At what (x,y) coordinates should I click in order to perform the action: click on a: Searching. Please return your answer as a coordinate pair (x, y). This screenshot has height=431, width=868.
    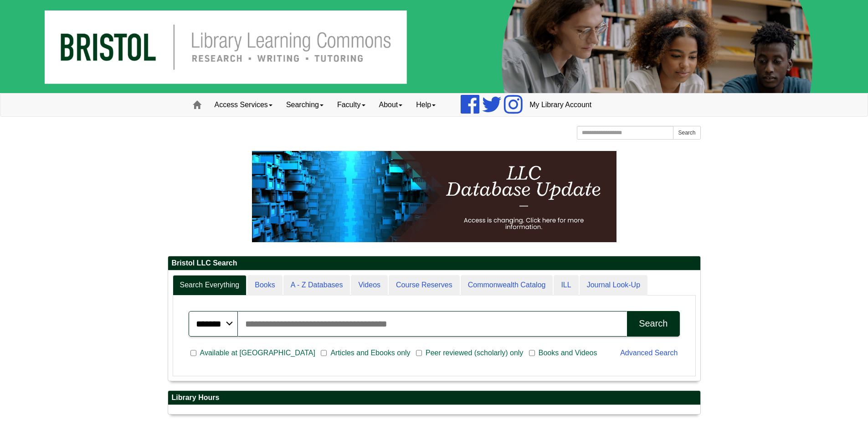
    Looking at the image, I should click on (305, 105).